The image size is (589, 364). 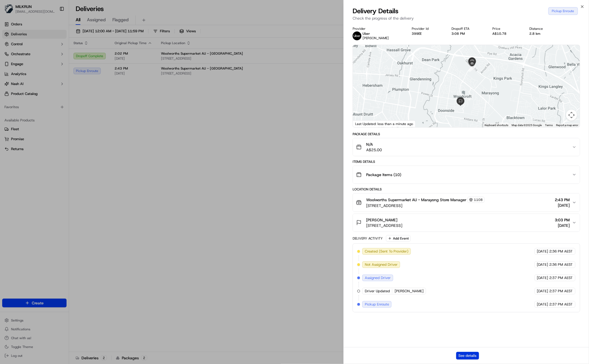 What do you see at coordinates (478, 200) in the screenshot?
I see `span: 1108` at bounding box center [478, 200].